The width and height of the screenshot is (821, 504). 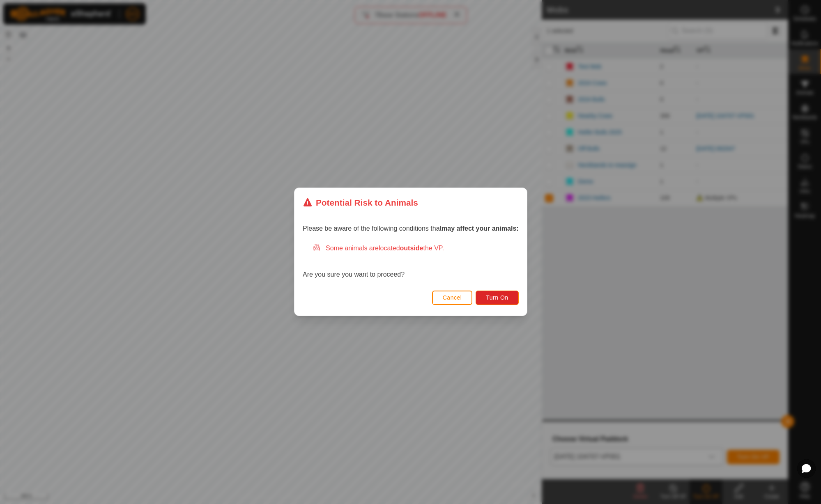 I want to click on button: Cancel, so click(x=452, y=298).